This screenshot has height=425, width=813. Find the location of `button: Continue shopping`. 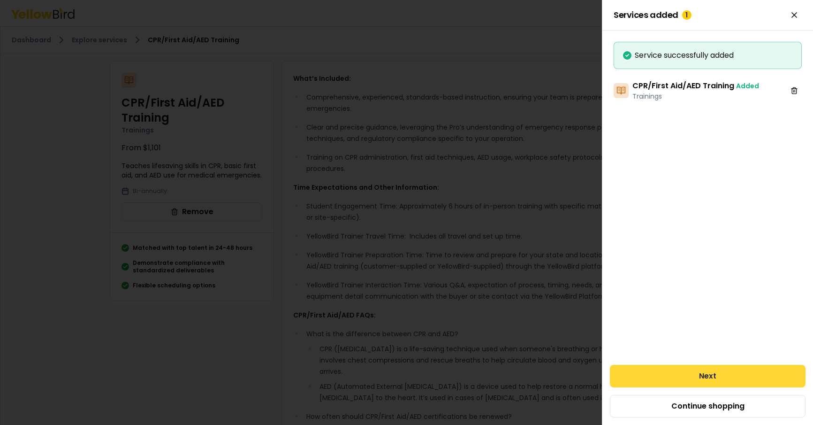

button: Continue shopping is located at coordinates (708, 406).